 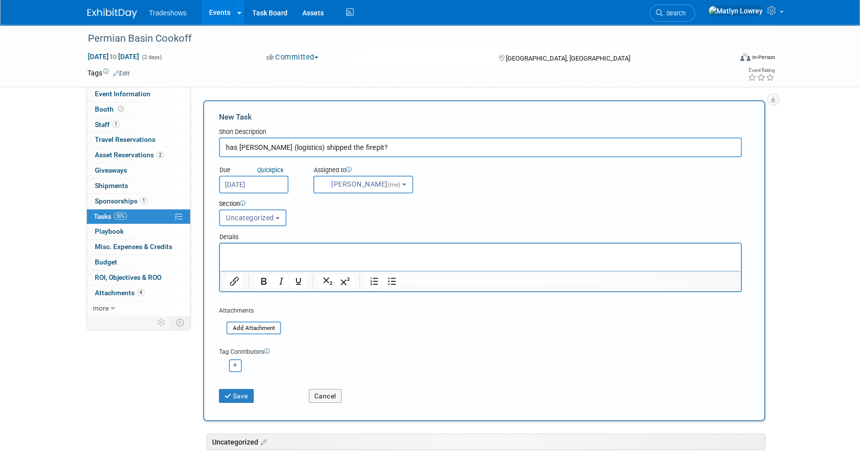 I want to click on div: Event Format, so click(x=724, y=59).